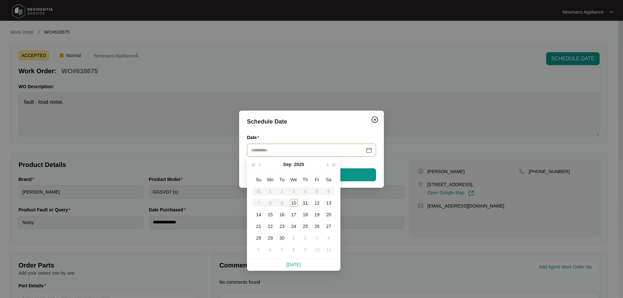 The image size is (623, 298). I want to click on div: 12, so click(317, 203).